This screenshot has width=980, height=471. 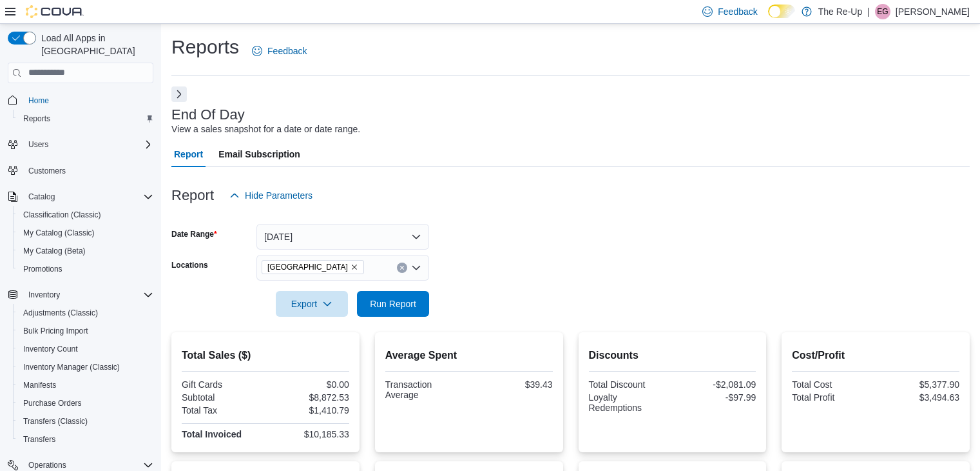 What do you see at coordinates (52, 403) in the screenshot?
I see `a: Purchase Orders` at bounding box center [52, 403].